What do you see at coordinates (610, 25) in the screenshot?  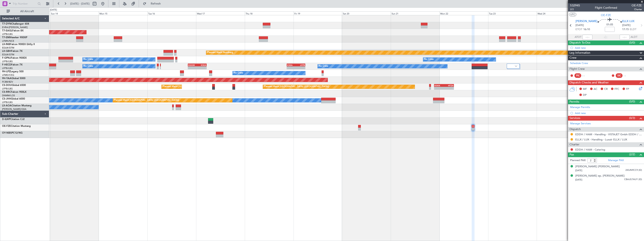 I see `span: 01:05` at bounding box center [610, 25].